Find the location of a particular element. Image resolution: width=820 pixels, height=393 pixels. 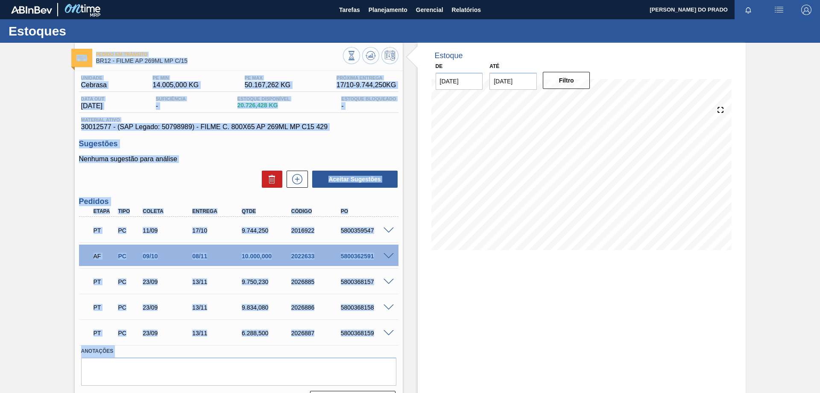

div: Excluir Sugestões is located at coordinates (270, 179).